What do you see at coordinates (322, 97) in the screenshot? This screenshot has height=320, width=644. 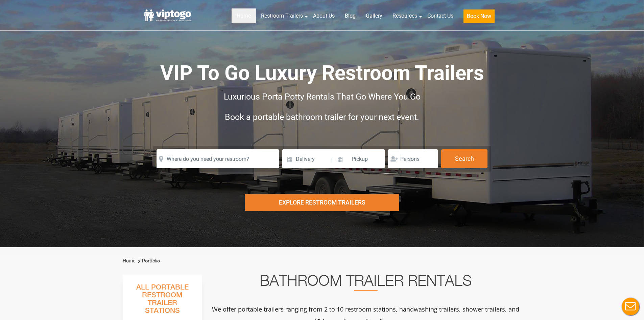 I see `span: Luxurious Porta Potty Rentals That Go Where You Go` at bounding box center [322, 97].